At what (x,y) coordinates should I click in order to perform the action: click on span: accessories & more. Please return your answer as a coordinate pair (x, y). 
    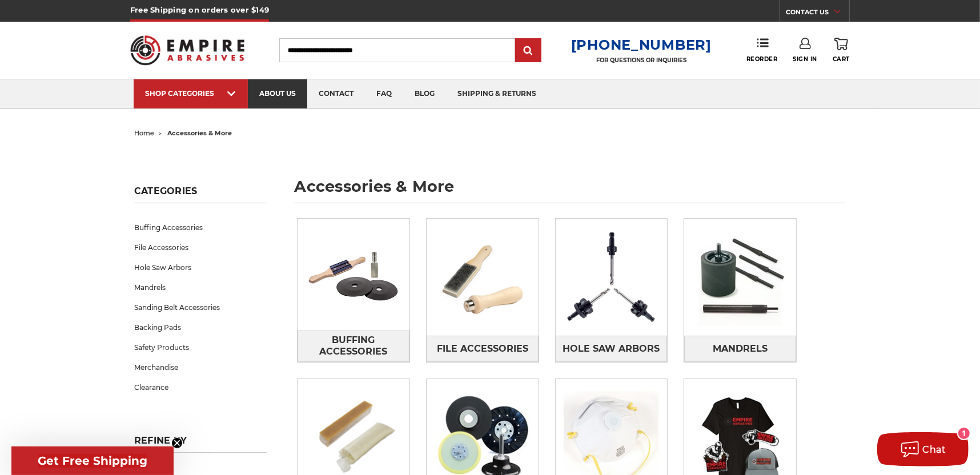
    Looking at the image, I should click on (199, 133).